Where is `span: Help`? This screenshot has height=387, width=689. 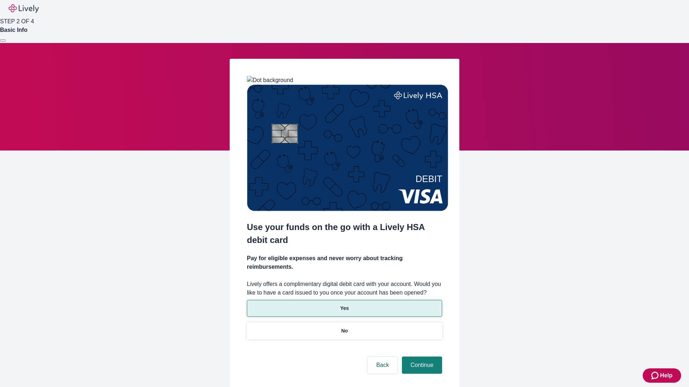 span: Help is located at coordinates (666, 376).